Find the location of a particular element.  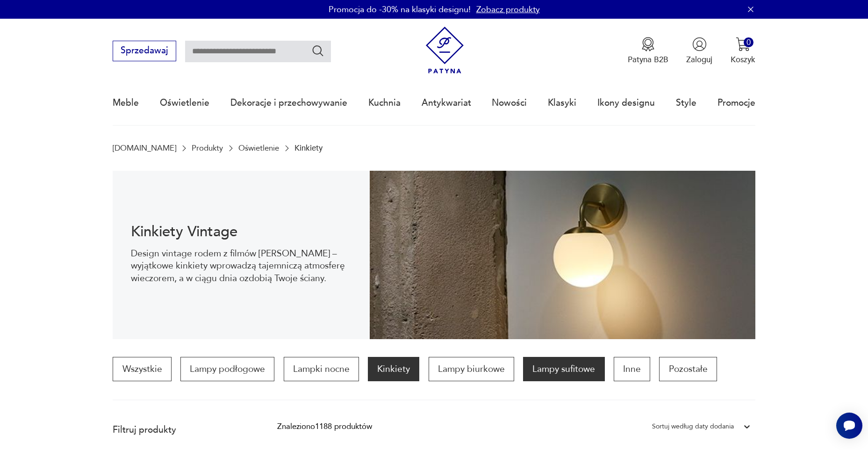

a: Antykwariat is located at coordinates (446, 103).